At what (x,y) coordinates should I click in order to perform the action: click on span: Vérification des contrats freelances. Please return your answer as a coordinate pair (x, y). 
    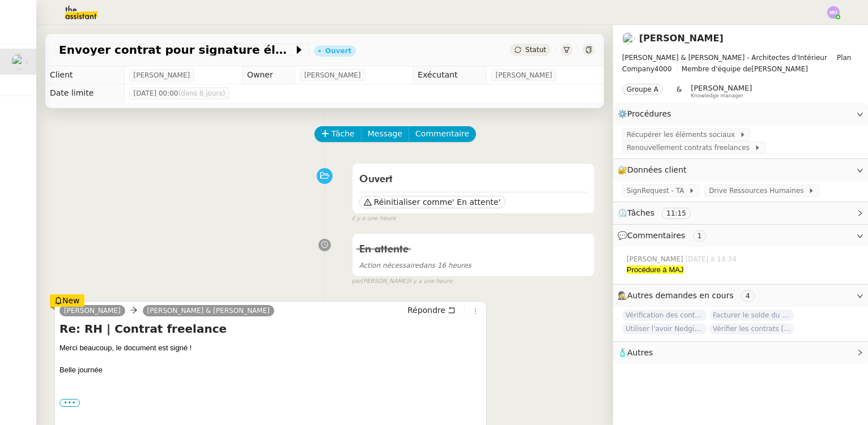
    Looking at the image, I should click on (665, 315).